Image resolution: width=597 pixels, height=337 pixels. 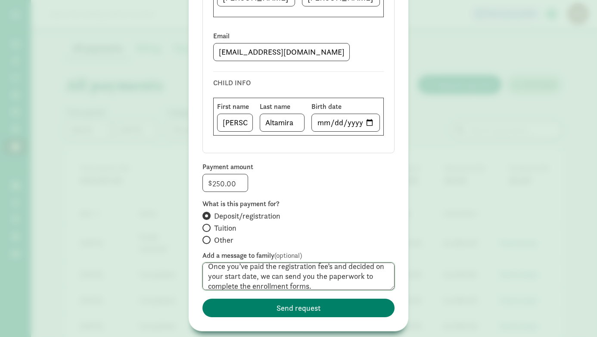 What do you see at coordinates (282, 107) in the screenshot?
I see `label: Last name` at bounding box center [282, 107].